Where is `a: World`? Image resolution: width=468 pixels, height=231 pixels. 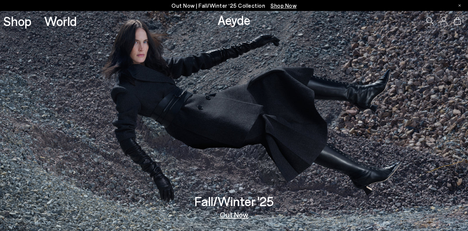
a: World is located at coordinates (60, 21).